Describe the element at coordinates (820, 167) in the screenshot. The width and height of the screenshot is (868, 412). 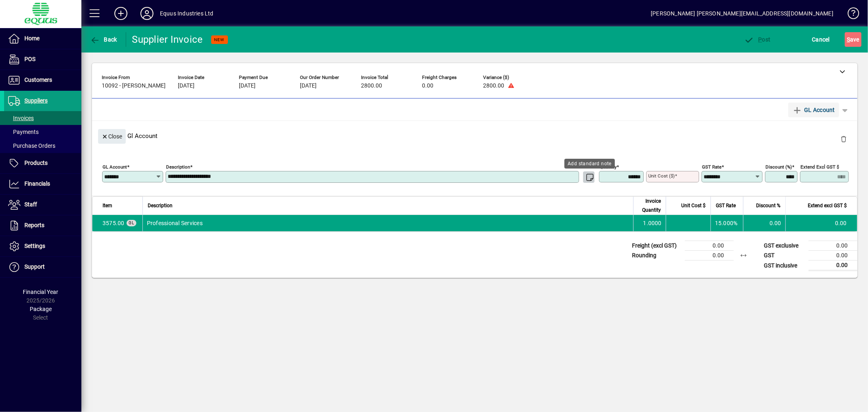
I see `mat-label: Extend excl GST $` at that location.